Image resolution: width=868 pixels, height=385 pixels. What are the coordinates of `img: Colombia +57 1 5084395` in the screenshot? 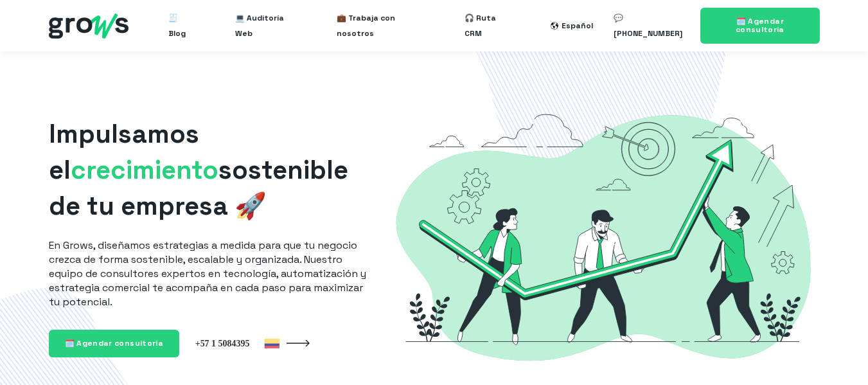 It's located at (237, 344).